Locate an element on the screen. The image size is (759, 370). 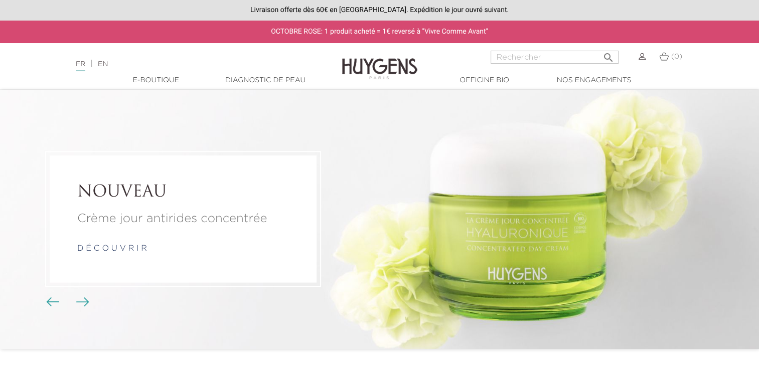
input: Rechercher is located at coordinates (555, 57).